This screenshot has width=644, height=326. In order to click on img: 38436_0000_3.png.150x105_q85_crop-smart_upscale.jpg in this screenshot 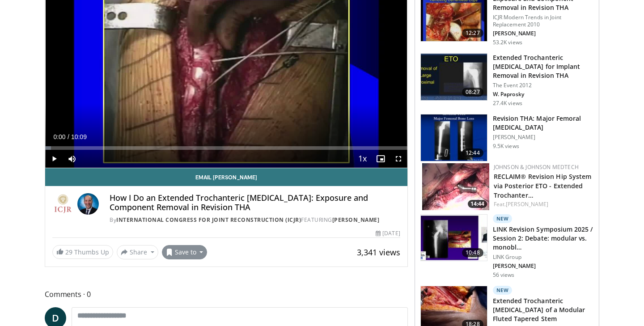, I will do `click(454, 137)`.